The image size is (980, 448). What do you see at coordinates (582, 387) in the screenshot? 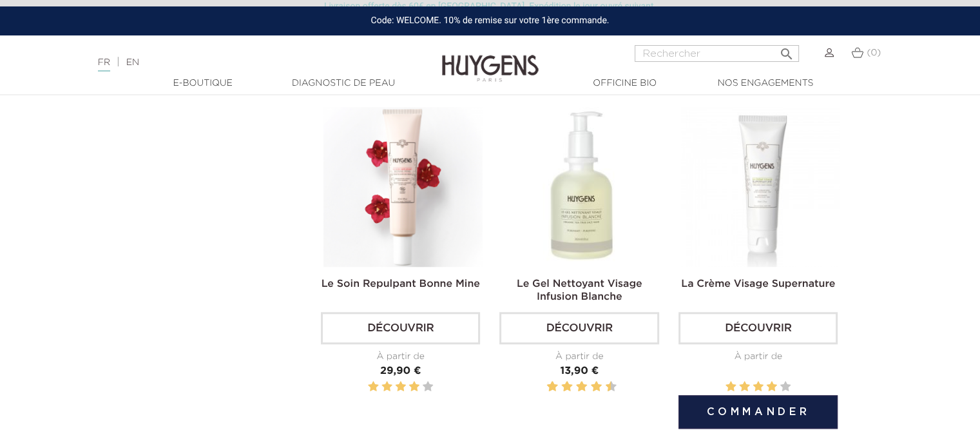
I see `label: 6` at bounding box center [582, 387].